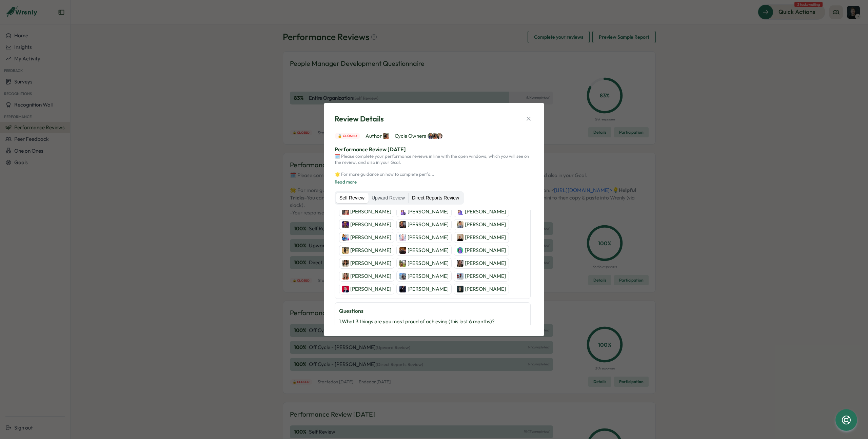  I want to click on img: Steven, so click(345, 289).